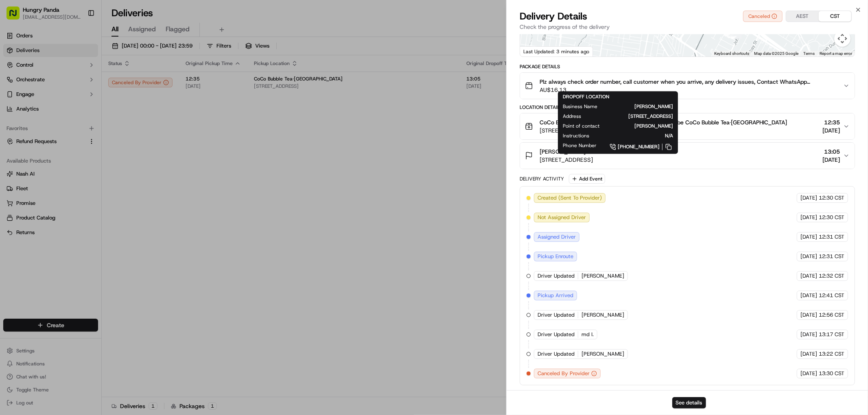 This screenshot has height=415, width=868. What do you see at coordinates (831, 296) in the screenshot?
I see `span: 12:41 CST` at bounding box center [831, 296].